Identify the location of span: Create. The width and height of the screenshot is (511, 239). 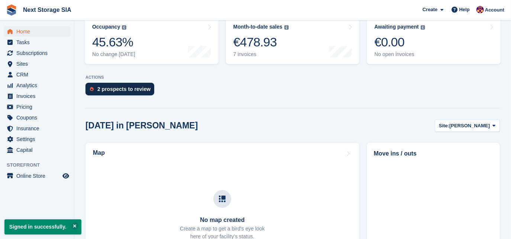
(430, 10).